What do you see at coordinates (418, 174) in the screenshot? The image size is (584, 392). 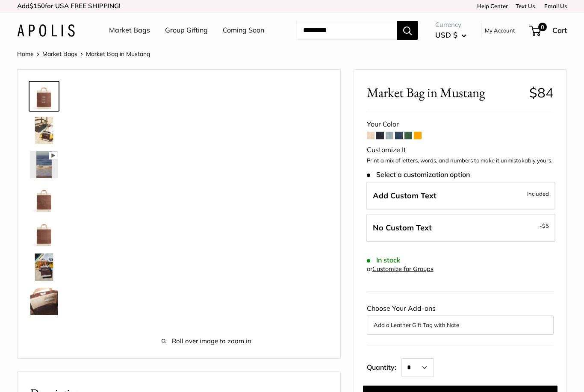 I see `span: Select a customization option` at bounding box center [418, 174].